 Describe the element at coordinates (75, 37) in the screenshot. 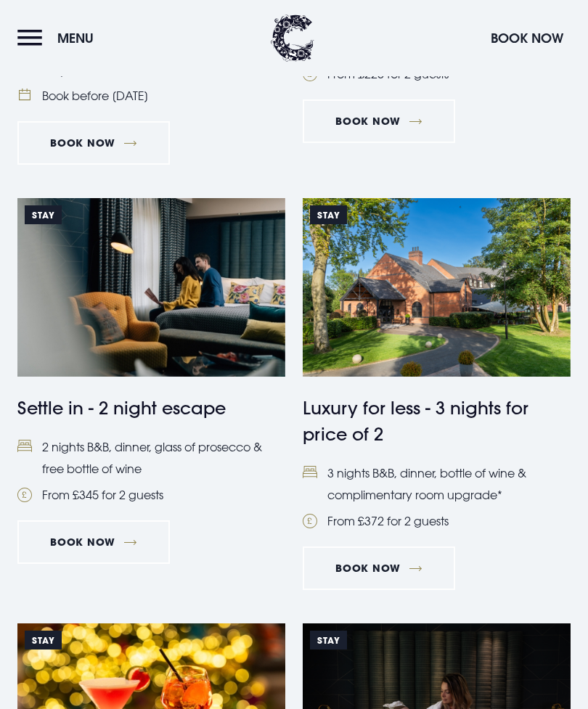

I see `span: Menu` at that location.